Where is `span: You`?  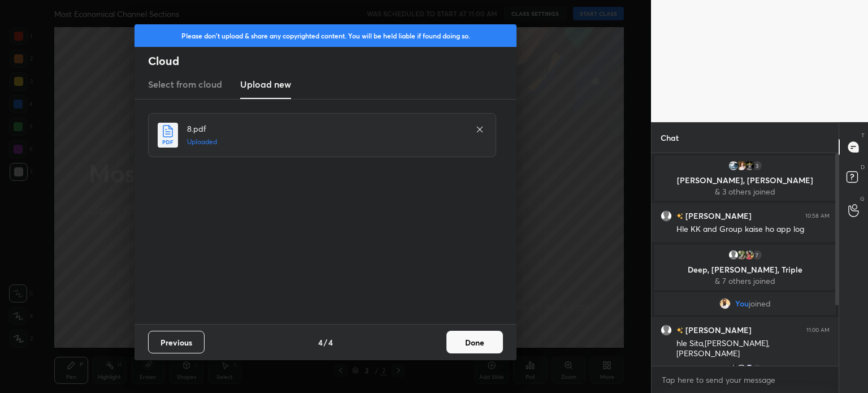 span: You is located at coordinates (742, 304).